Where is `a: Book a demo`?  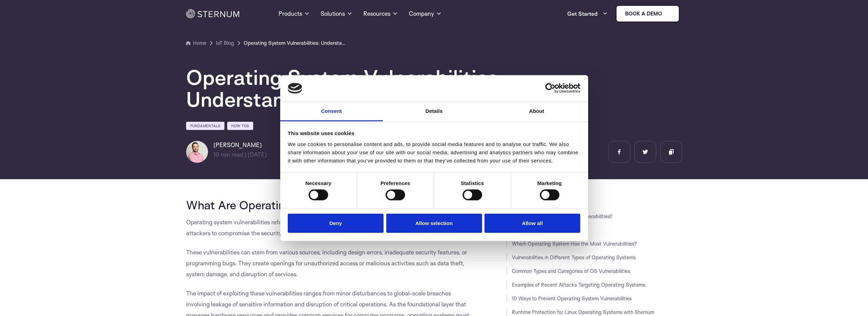
a: Book a demo is located at coordinates (648, 14).